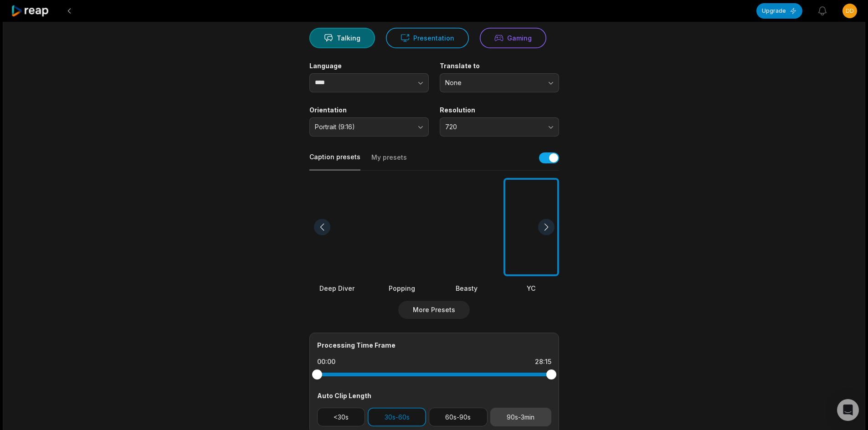 This screenshot has height=430, width=868. What do you see at coordinates (499, 127) in the screenshot?
I see `button: 720` at bounding box center [499, 127].